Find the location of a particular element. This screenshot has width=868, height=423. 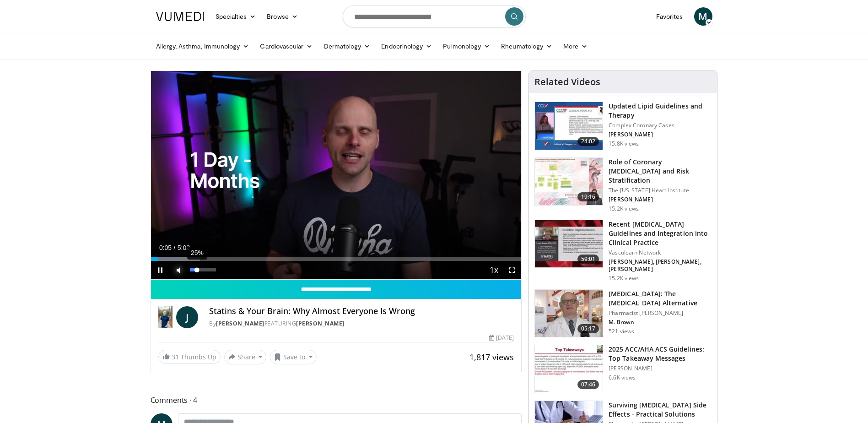

div: Progress Bar is located at coordinates (336, 259).